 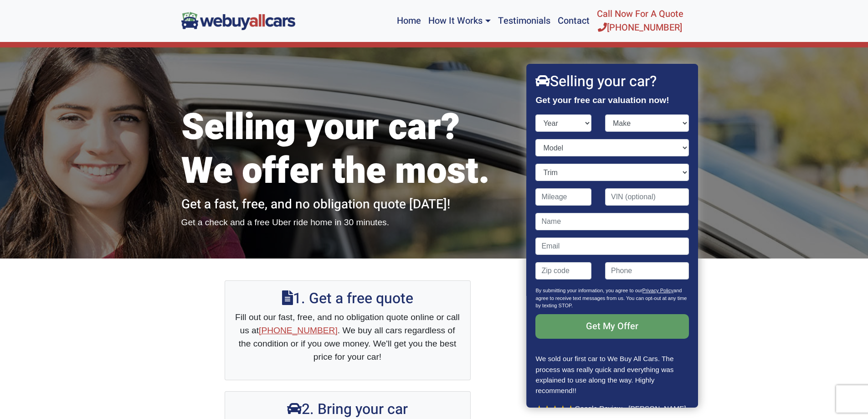 I want to click on h2: 1. Get a free quote, so click(x=347, y=299).